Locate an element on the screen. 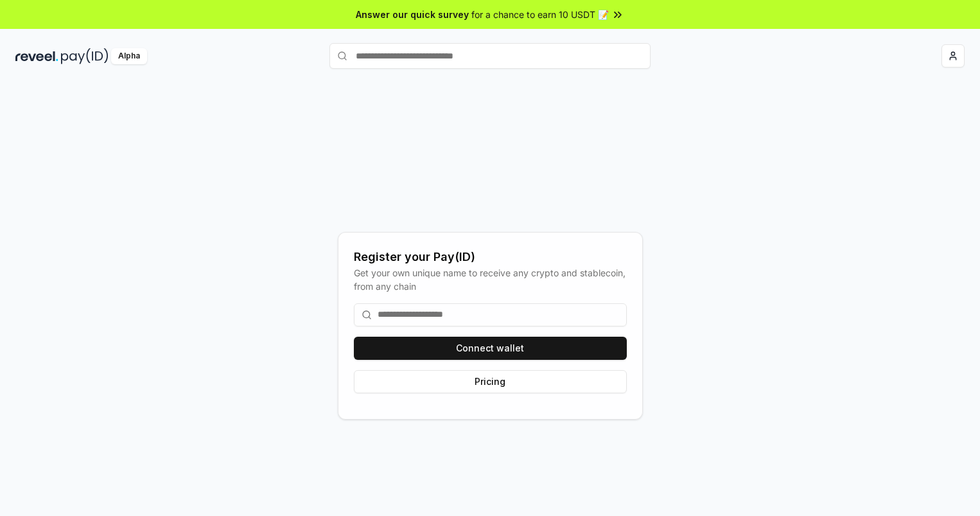  span: for a chance to earn 10 USDT 📝 is located at coordinates (540, 14).